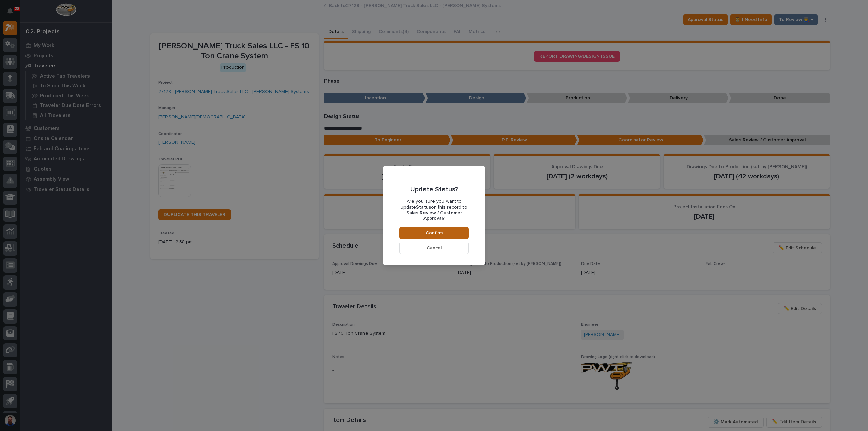 The image size is (868, 431). I want to click on p: Update Status?, so click(434, 189).